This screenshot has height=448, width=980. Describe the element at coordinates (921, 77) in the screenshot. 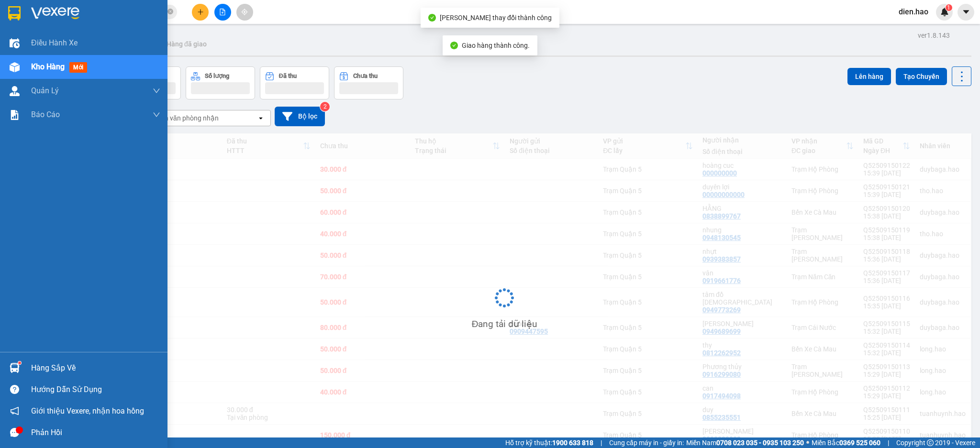

I see `button: Tạo Chuyến` at that location.